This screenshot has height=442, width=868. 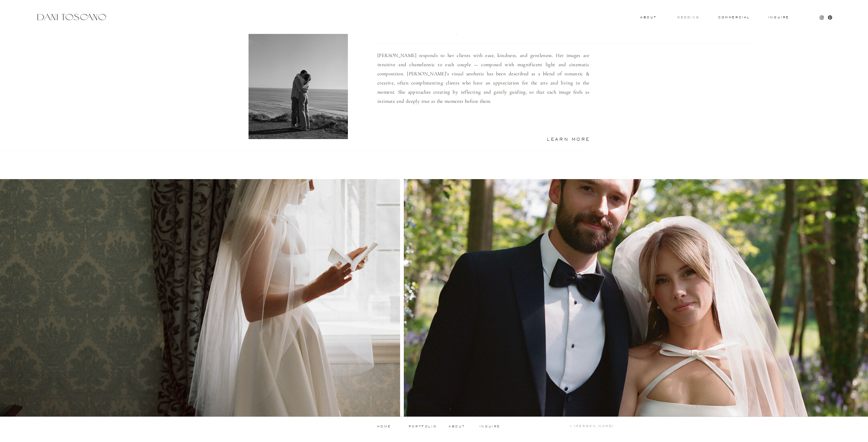 What do you see at coordinates (561, 139) in the screenshot?
I see `h2: Learn More` at bounding box center [561, 139].